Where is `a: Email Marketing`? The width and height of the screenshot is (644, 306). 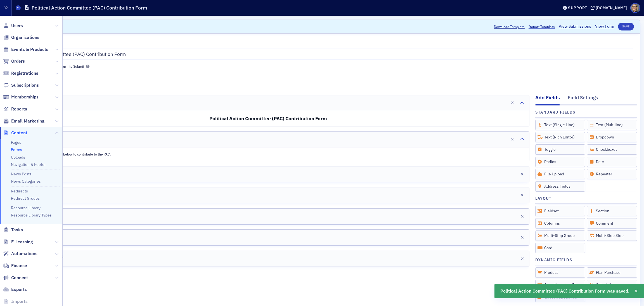
a: Email Marketing is located at coordinates (24, 121).